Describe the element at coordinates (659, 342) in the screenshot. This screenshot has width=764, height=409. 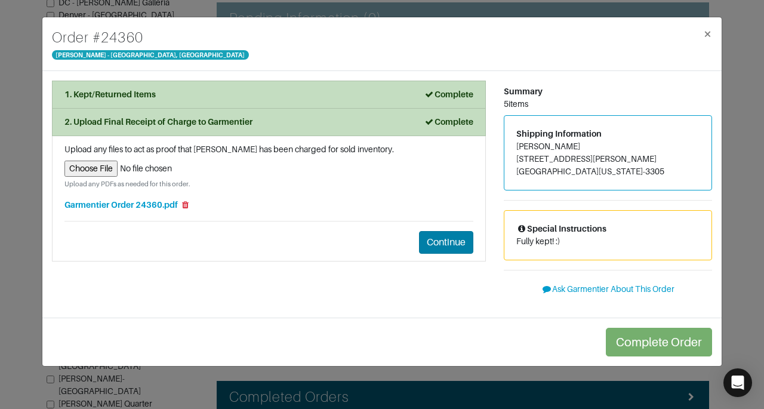
I see `button: Complete Order` at that location.